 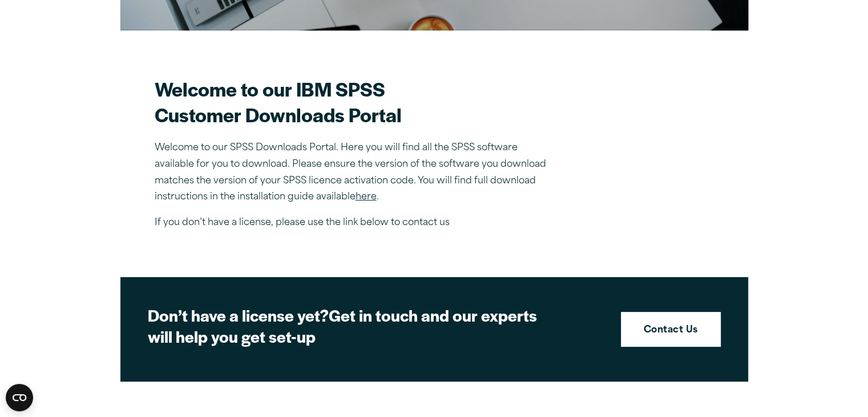 What do you see at coordinates (238, 315) in the screenshot?
I see `strong: Don’t have a license yet?` at bounding box center [238, 315].